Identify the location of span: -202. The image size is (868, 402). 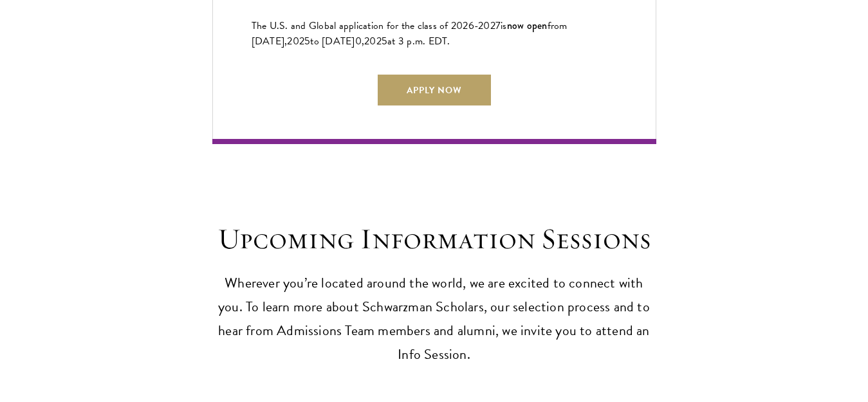
(484, 26).